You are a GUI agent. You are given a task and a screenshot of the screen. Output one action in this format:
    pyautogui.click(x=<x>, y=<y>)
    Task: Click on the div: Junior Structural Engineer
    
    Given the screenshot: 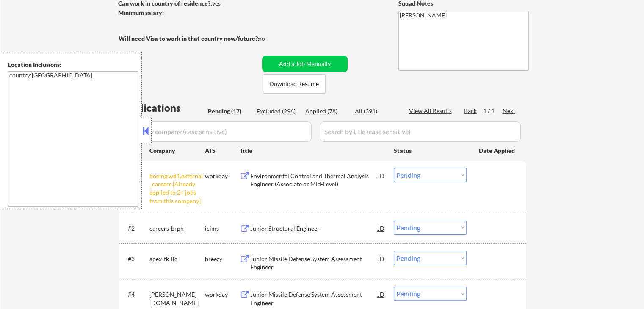 What is the action you would take?
    pyautogui.click(x=314, y=228)
    